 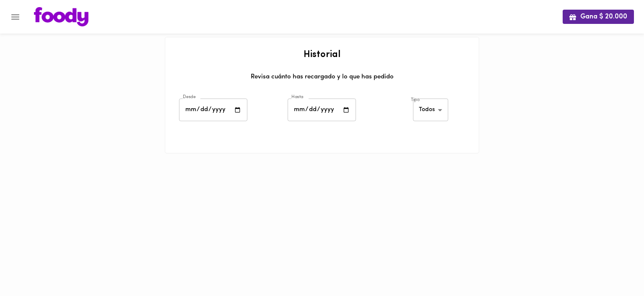 What do you see at coordinates (415, 100) in the screenshot?
I see `label: Tipo` at bounding box center [415, 100].